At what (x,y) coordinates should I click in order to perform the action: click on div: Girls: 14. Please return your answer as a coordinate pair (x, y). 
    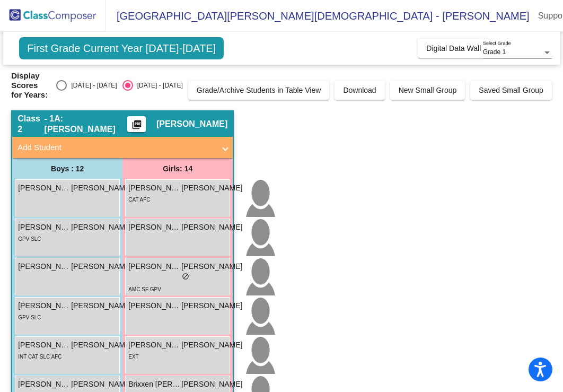
    Looking at the image, I should click on (177, 168).